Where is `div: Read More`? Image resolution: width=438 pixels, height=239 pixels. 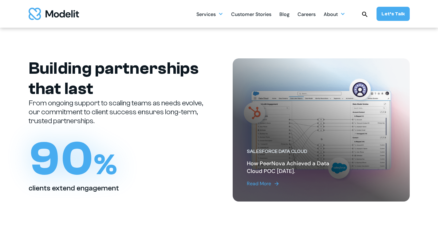 div: Read More is located at coordinates (259, 184).